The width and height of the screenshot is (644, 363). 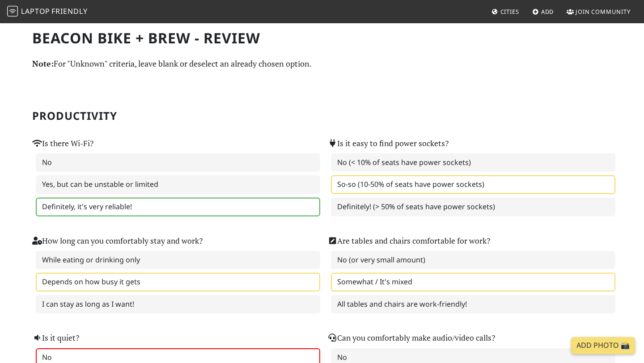 What do you see at coordinates (322, 63) in the screenshot?
I see `p: For "Unknown" criteria, leave blank or deselect an already chosen option.` at bounding box center [322, 63].